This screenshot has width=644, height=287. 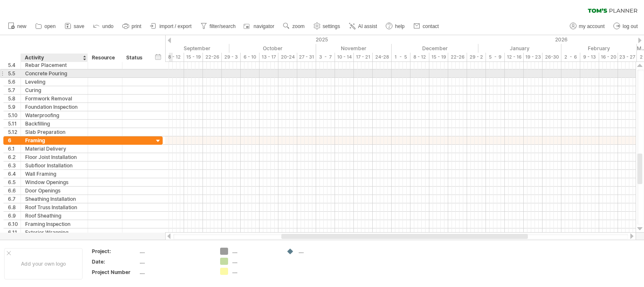 I want to click on div: 19 - 23, so click(x=533, y=57).